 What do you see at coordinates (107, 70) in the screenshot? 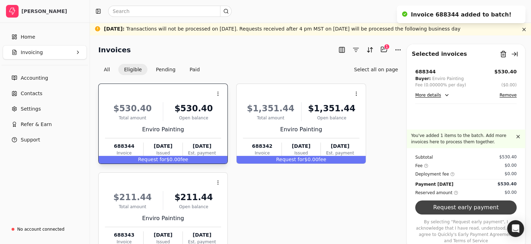
I see `button: All` at bounding box center [107, 70].